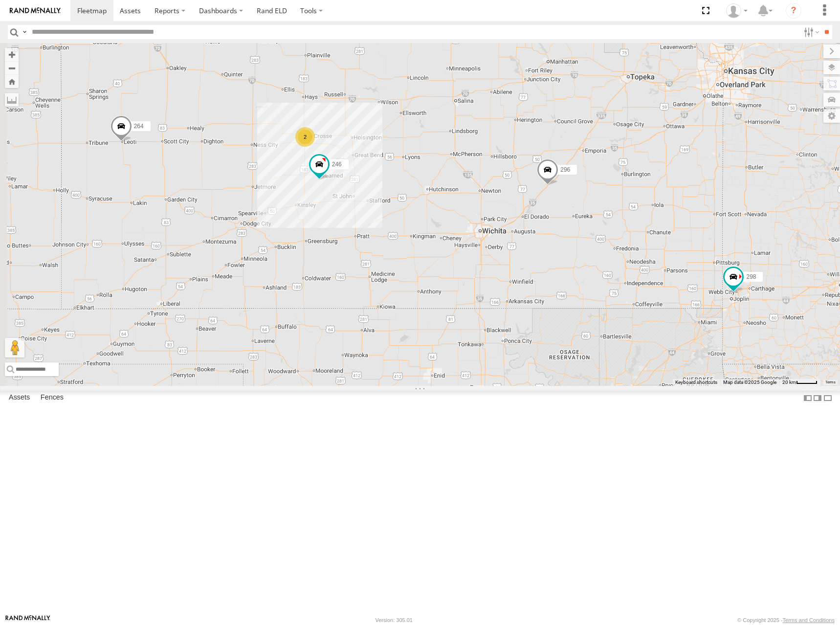  I want to click on button: Keyboard shortcuts, so click(696, 383).